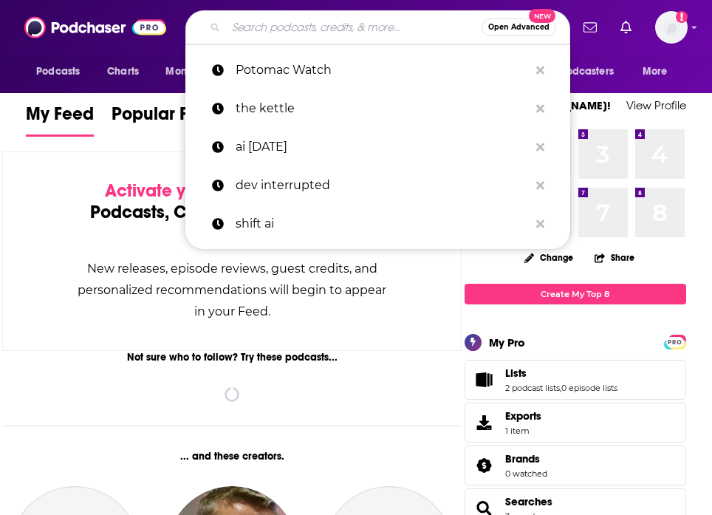  I want to click on p: shift ai, so click(382, 224).